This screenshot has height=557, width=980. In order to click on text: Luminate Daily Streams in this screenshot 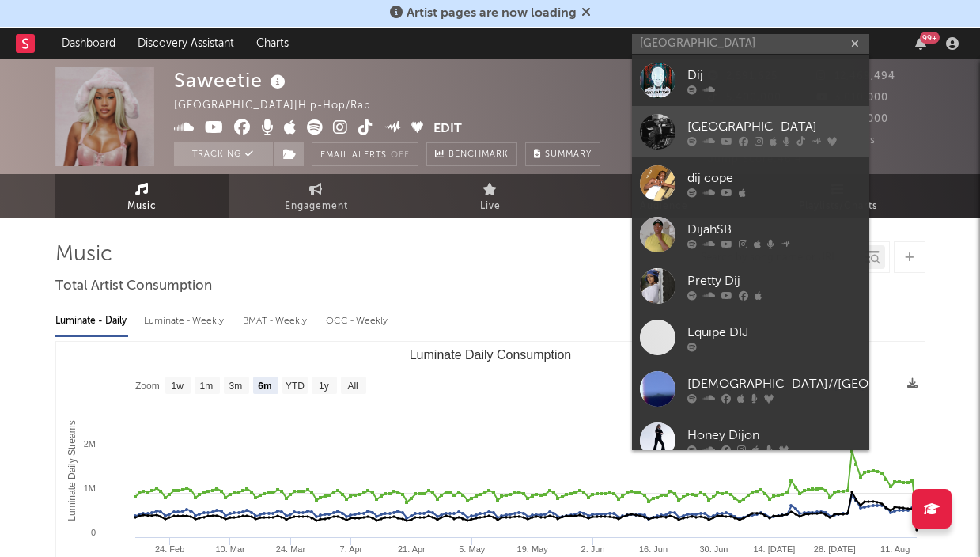, I will do `click(71, 470)`.